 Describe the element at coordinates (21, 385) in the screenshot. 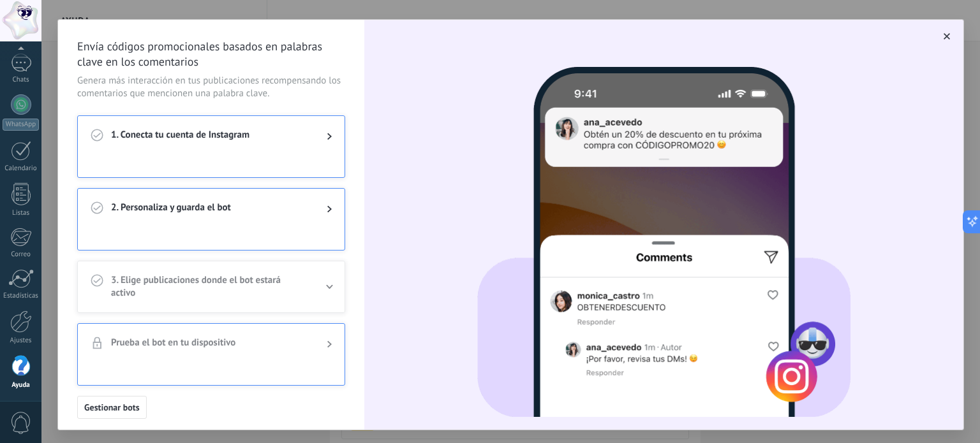

I see `div: Ayuda` at that location.